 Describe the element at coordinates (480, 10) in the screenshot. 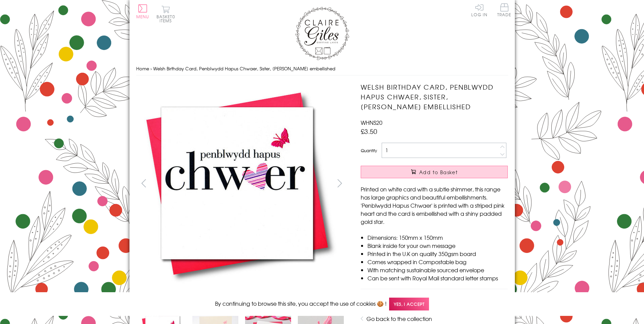

I see `a: Log In` at that location.